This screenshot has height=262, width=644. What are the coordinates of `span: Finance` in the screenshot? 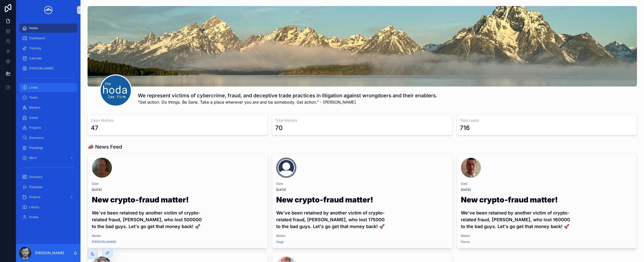 It's located at (35, 197).